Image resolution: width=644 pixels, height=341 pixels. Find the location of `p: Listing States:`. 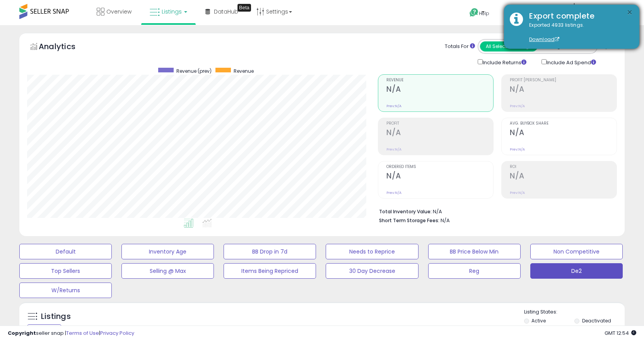

p: Listing States: is located at coordinates (574, 312).